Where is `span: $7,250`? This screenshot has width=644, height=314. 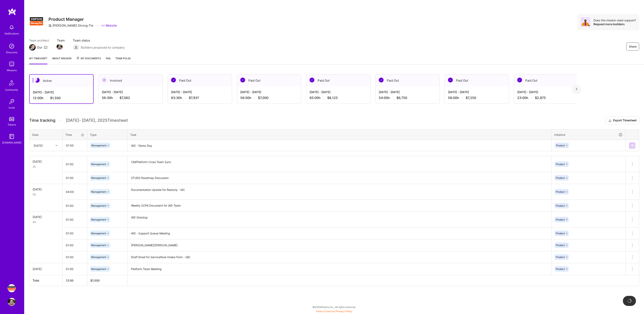
span: $7,250 is located at coordinates (471, 98).